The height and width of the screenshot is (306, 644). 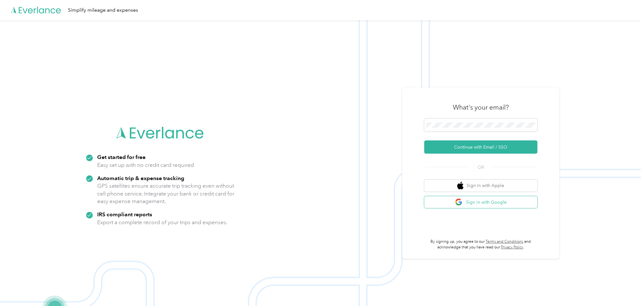 What do you see at coordinates (461, 185) in the screenshot?
I see `img: apple logo` at bounding box center [461, 185].